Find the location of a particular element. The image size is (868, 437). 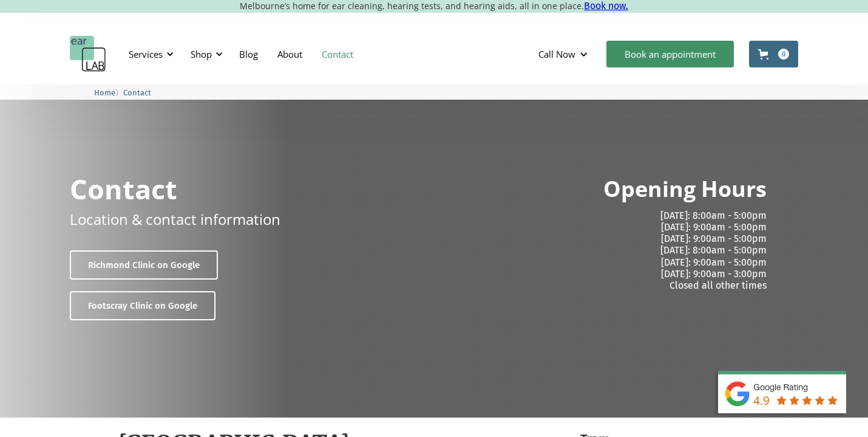

span: Home is located at coordinates (104, 93).